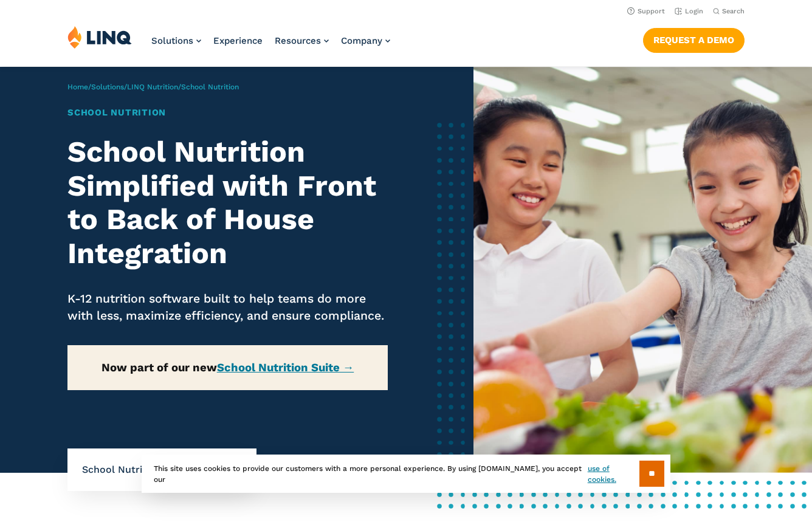 Image resolution: width=812 pixels, height=522 pixels. What do you see at coordinates (152, 87) in the screenshot?
I see `a: LINQ Nutrition` at bounding box center [152, 87].